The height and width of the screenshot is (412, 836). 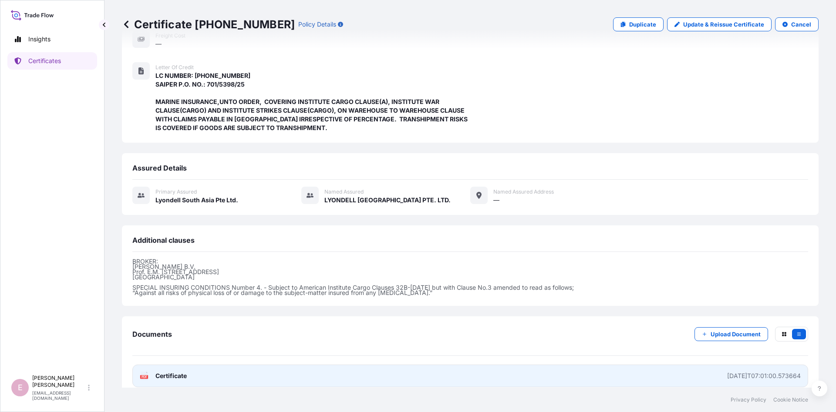 What do you see at coordinates (344, 192) in the screenshot?
I see `span: Named Assured` at bounding box center [344, 192].